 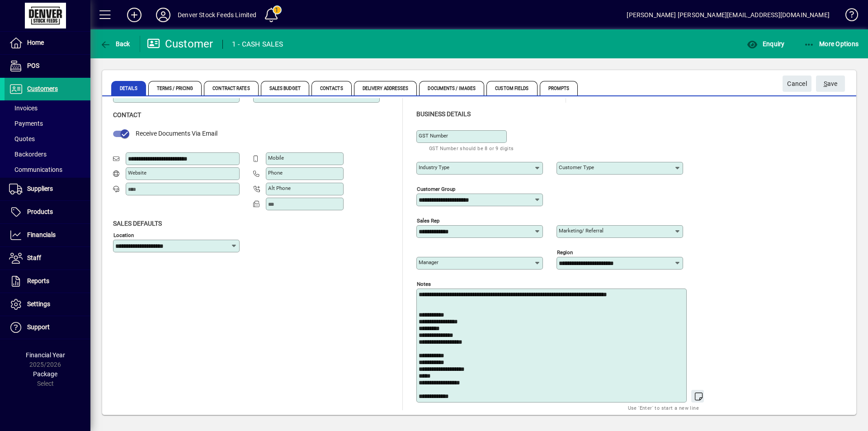 What do you see at coordinates (48, 66) in the screenshot?
I see `a: POS` at bounding box center [48, 66].